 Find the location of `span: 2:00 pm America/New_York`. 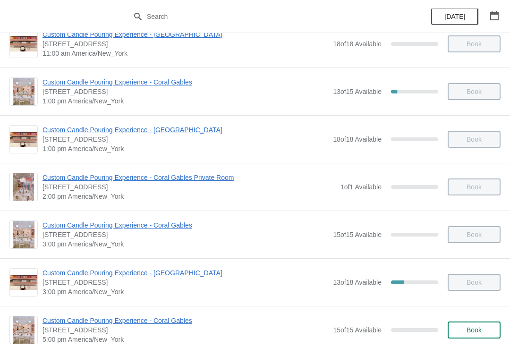

span: 2:00 pm America/New_York is located at coordinates (189, 196).